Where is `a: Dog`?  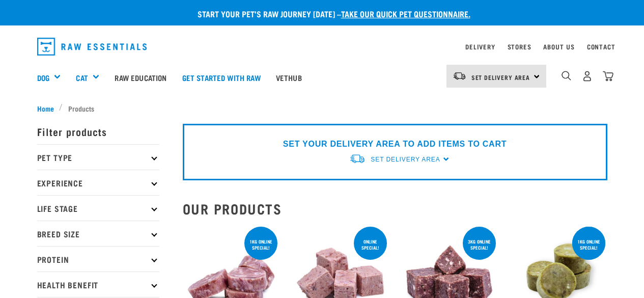 a: Dog is located at coordinates (43, 77).